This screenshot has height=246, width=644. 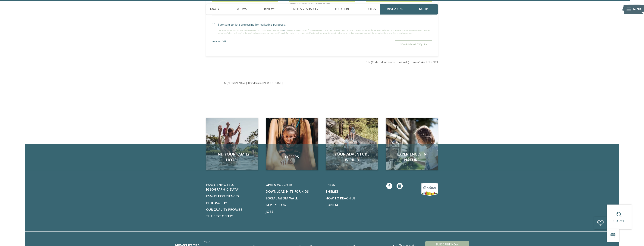 What do you see at coordinates (234, 203) in the screenshot?
I see `a: Philosophy` at bounding box center [234, 203].